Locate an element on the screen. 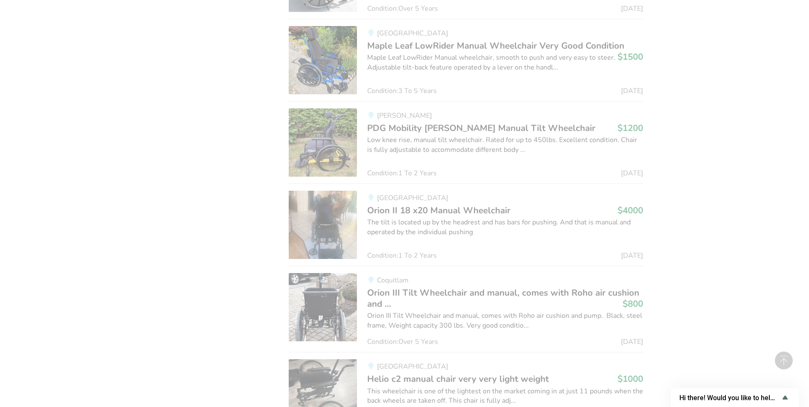  span: Maple Leaf LowRider Manual Wheelchair Very Good Condition is located at coordinates (496, 46).